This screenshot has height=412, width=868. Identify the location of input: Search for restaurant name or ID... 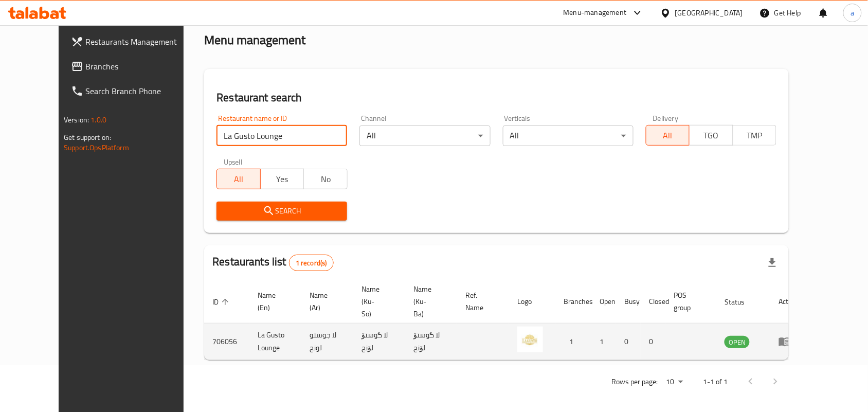
(282, 136).